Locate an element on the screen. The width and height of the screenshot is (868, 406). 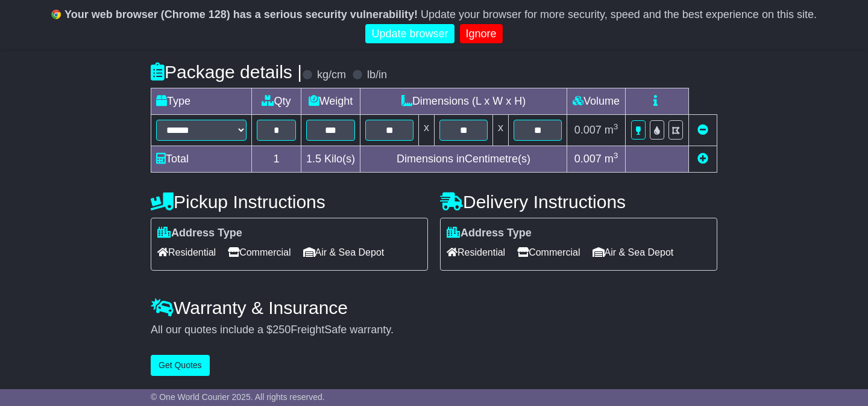
h4: Warranty & Insurance is located at coordinates (434, 307).